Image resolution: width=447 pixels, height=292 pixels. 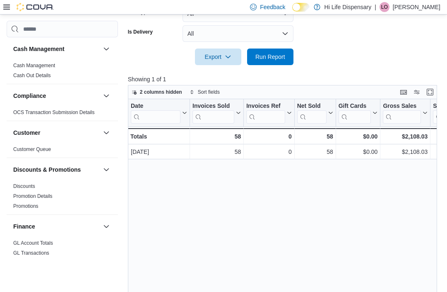 What do you see at coordinates (24, 186) in the screenshot?
I see `a: Discounts` at bounding box center [24, 186].